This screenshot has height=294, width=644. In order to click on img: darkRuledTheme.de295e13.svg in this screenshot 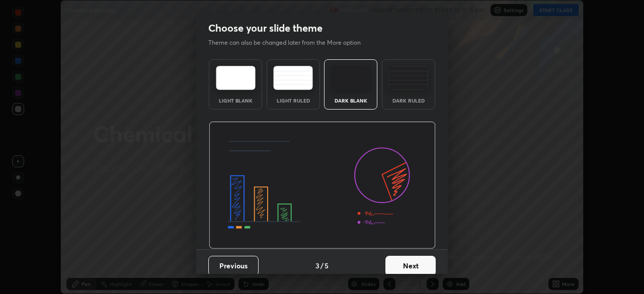, I will do `click(408, 78)`.